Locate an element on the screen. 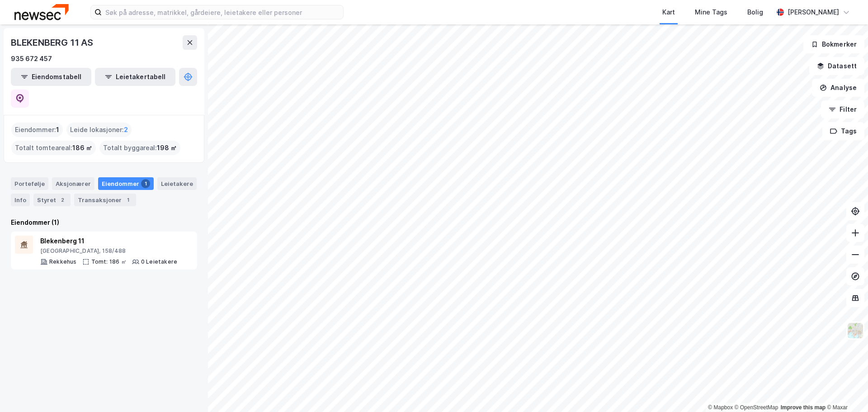 This screenshot has width=868, height=412. a: OpenStreetMap is located at coordinates (756, 408).